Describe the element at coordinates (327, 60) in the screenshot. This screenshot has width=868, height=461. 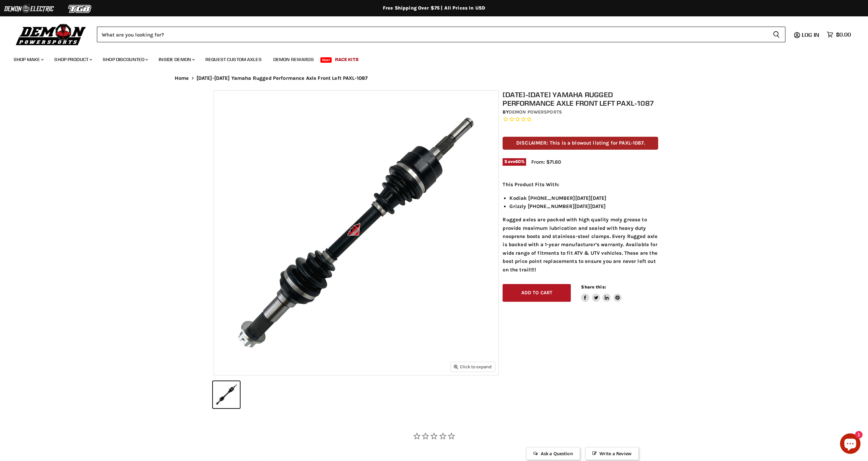
I see `span: New!` at that location.